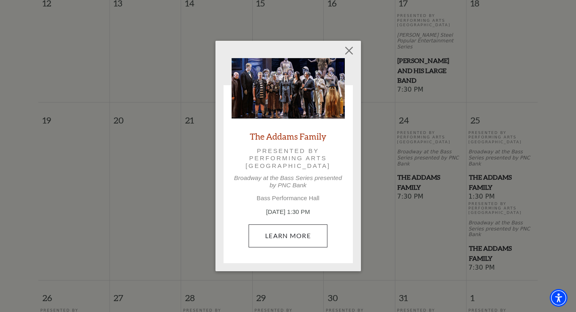  Describe the element at coordinates (288, 198) in the screenshot. I see `p: Bass Performance Hall` at that location.